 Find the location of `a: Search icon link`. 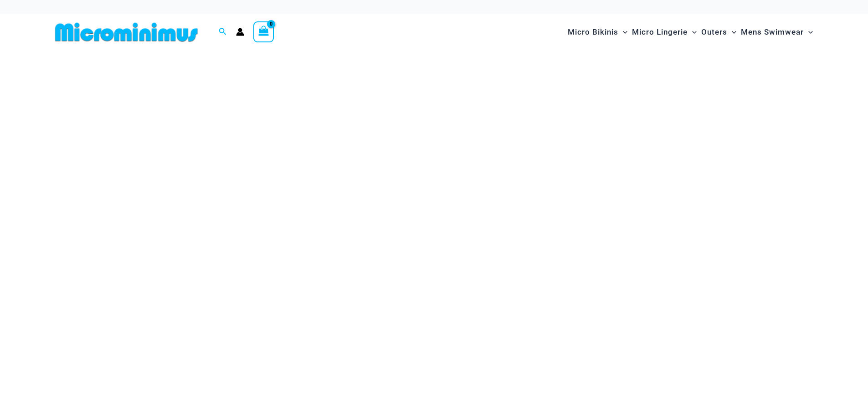

a: Search icon link is located at coordinates (223, 32).